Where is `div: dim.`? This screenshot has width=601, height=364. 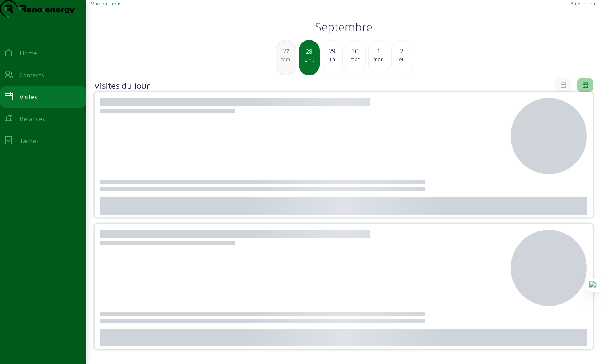 div: dim. is located at coordinates (309, 60).